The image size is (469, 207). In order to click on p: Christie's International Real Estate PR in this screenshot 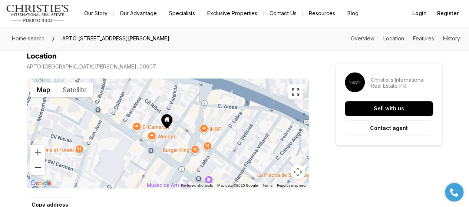, I will do `click(402, 83)`.